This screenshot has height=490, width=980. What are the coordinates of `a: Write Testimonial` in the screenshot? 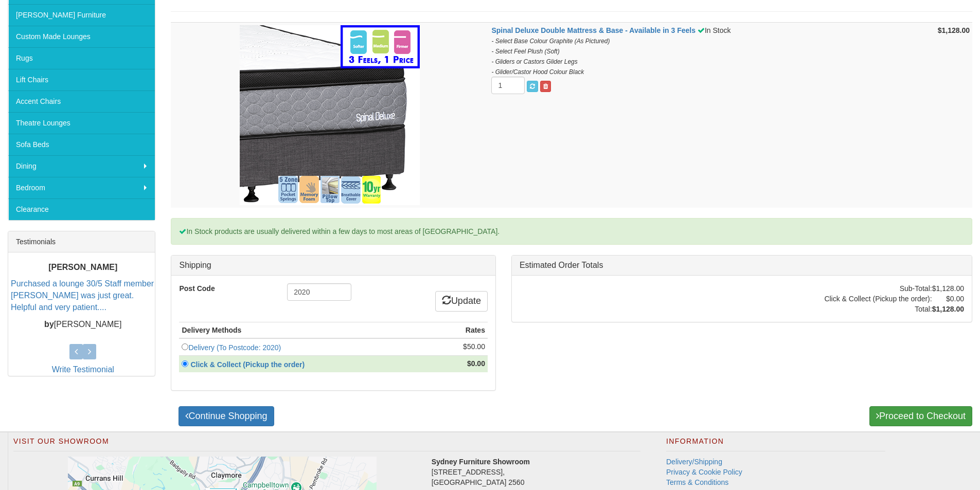 It's located at (83, 369).